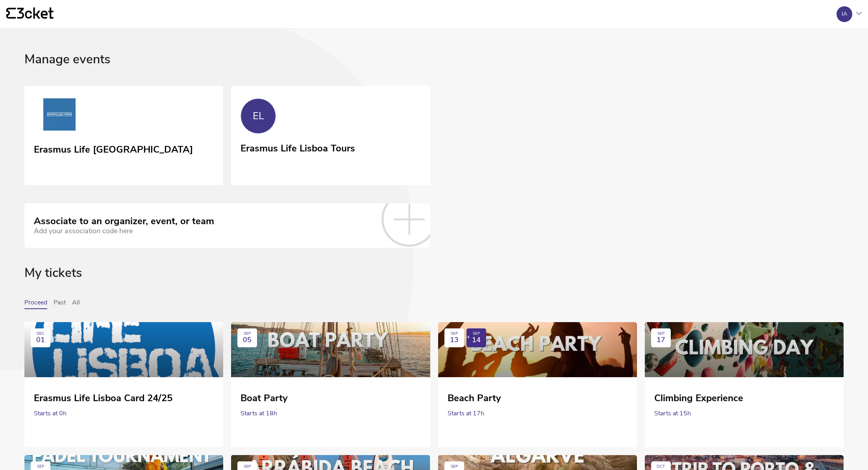  Describe the element at coordinates (76, 304) in the screenshot. I see `button: All` at that location.